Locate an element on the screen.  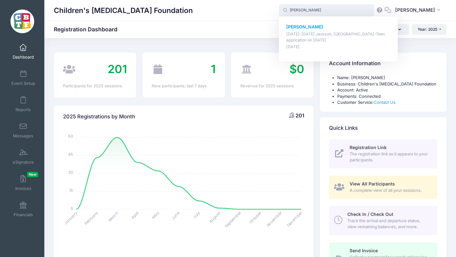
div: New participants: last 7 days is located at coordinates (183, 86).